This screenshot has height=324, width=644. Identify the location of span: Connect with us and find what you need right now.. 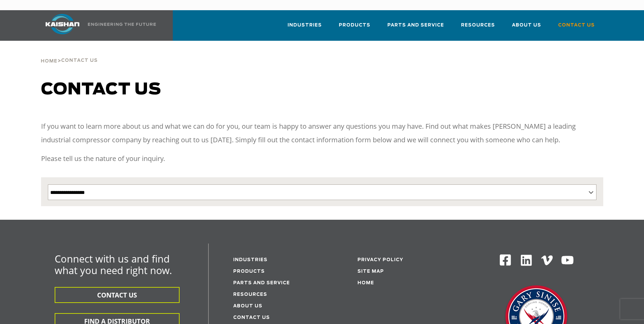
(113, 264).